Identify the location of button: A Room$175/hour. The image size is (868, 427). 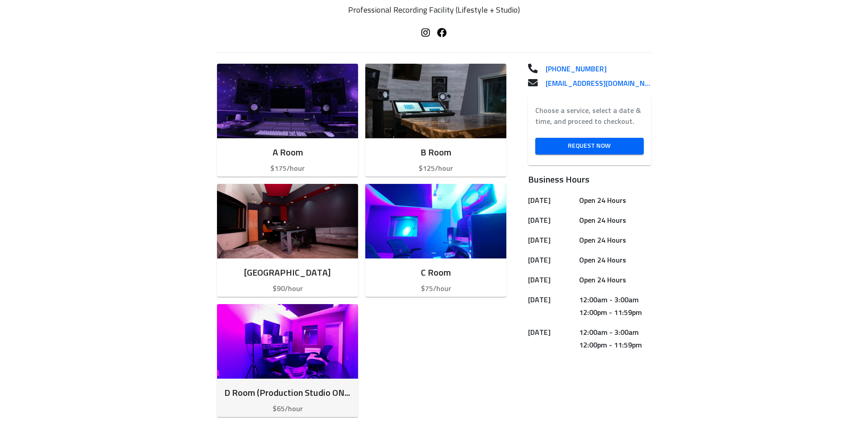
(288, 120).